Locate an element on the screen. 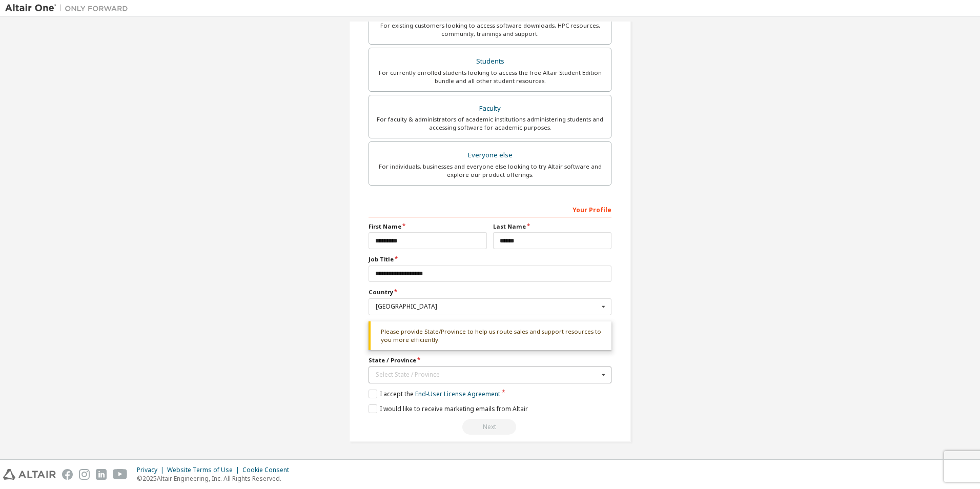 This screenshot has height=489, width=980. div: Everyone else is located at coordinates (490, 156).